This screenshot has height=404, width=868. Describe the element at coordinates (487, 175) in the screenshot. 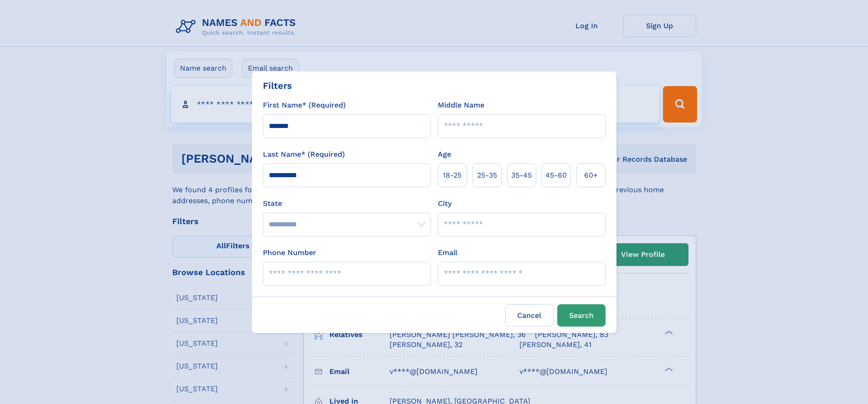

I see `span: 25‑35` at that location.